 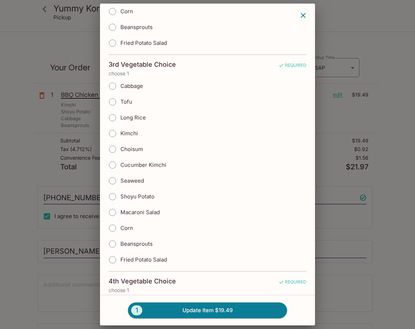 I want to click on span: Tofu, so click(x=126, y=101).